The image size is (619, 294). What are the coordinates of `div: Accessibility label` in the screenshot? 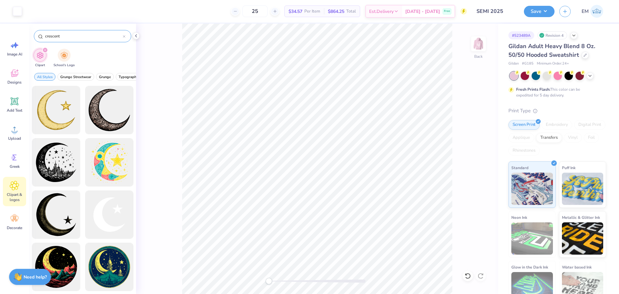 It's located at (269, 281).